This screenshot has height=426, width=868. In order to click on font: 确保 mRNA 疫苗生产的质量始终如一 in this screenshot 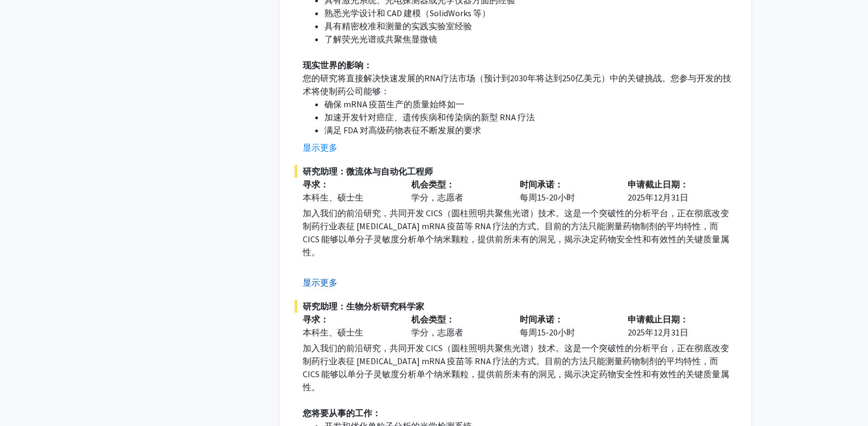, I will do `click(394, 104)`.